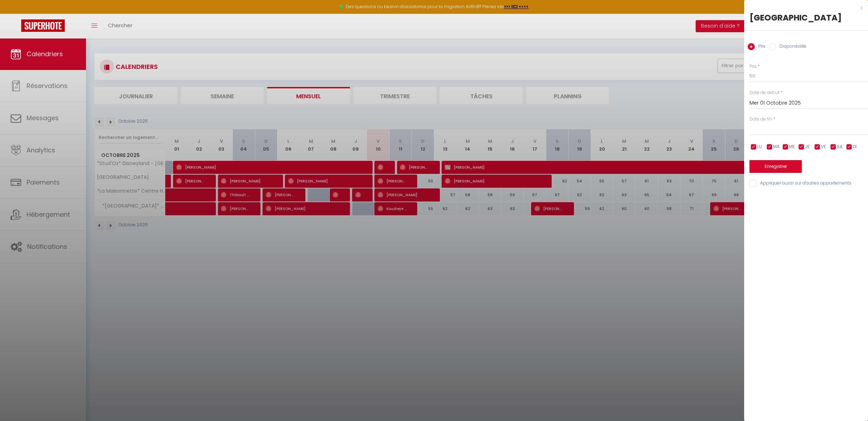  Describe the element at coordinates (775, 166) in the screenshot. I see `button: Enregistrer` at that location.